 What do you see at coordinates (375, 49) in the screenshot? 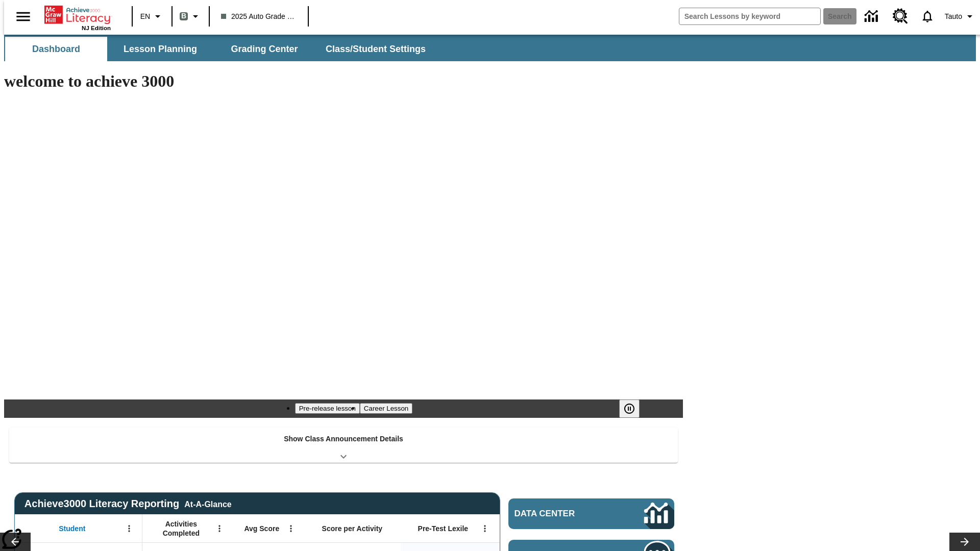
I see `button: Class/Student Settings` at bounding box center [375, 49].